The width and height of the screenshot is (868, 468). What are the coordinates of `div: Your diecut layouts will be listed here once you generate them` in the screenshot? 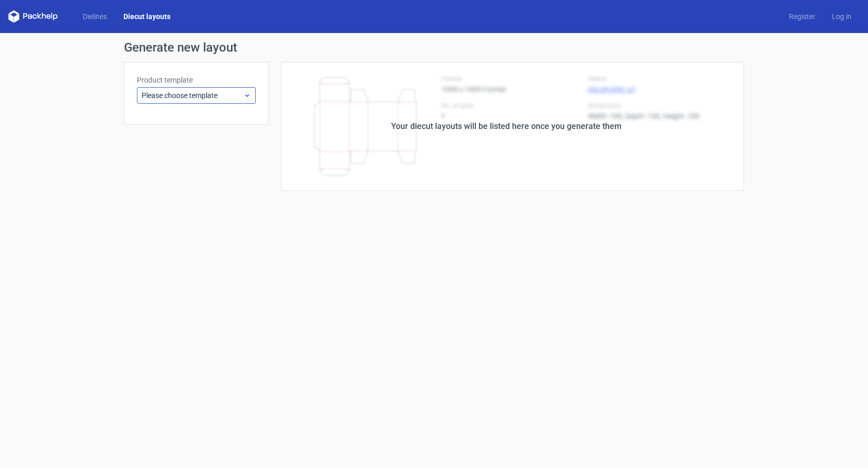 It's located at (506, 126).